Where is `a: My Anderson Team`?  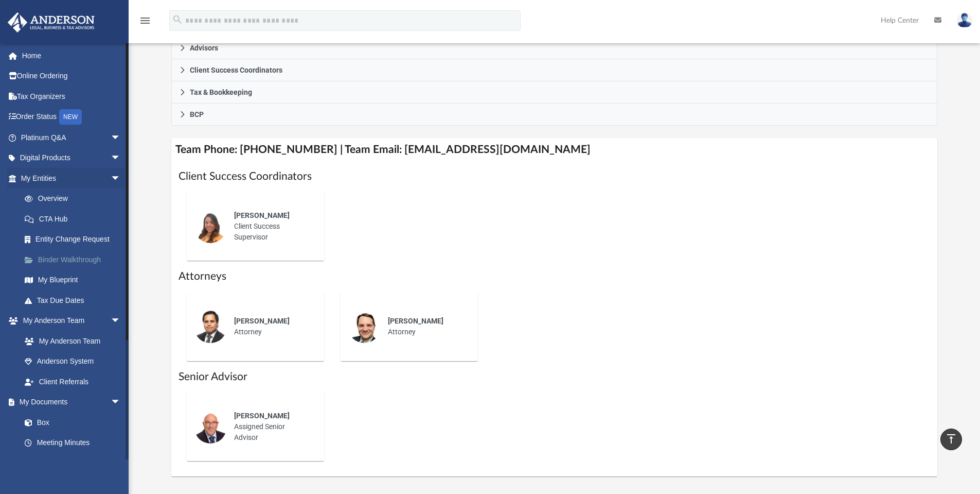
a: My Anderson Team is located at coordinates (70, 341).